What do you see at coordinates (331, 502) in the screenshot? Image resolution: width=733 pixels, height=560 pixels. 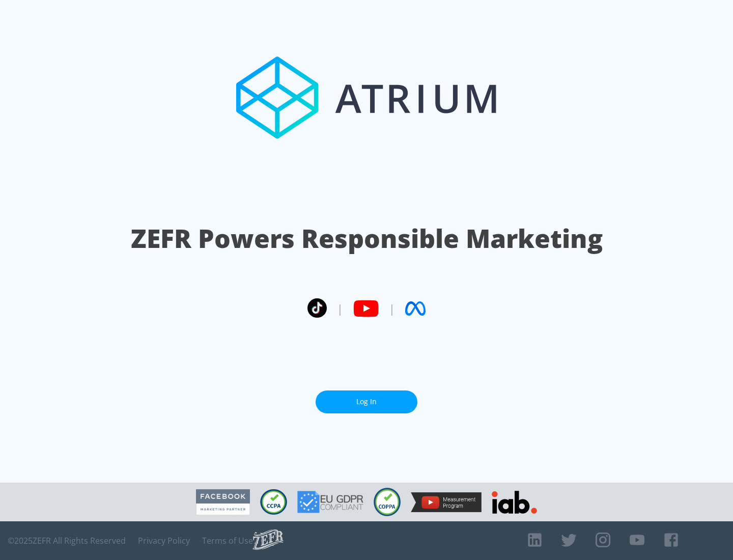 I see `img: GDPR Compliant` at bounding box center [331, 502].